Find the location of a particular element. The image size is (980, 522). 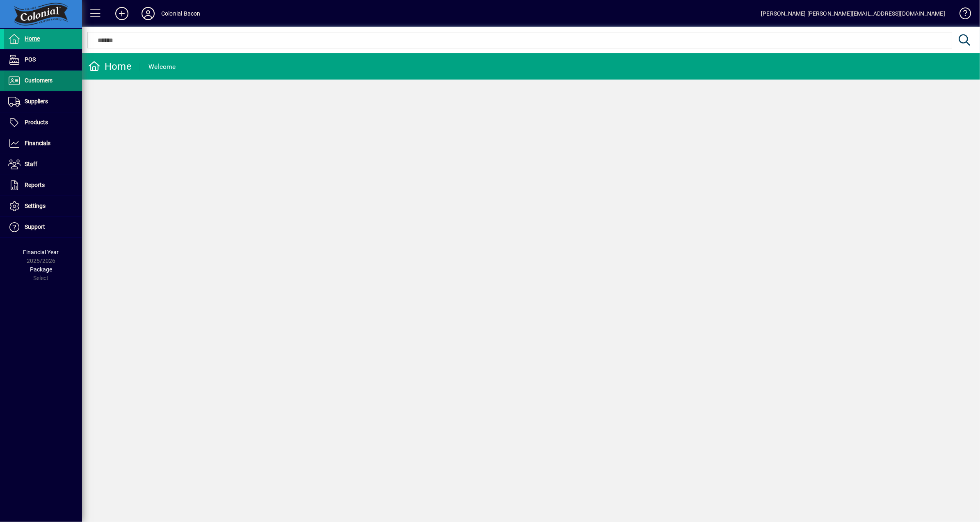

a: Customers is located at coordinates (43, 81).